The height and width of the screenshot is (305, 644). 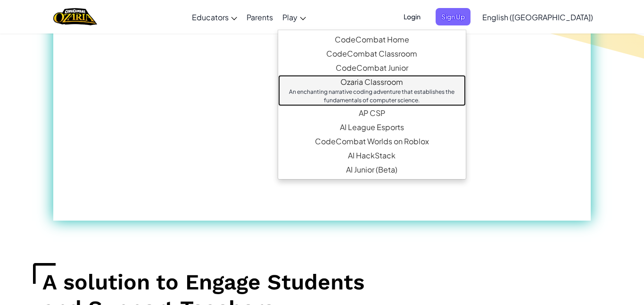 I want to click on a: Ozaria ClassroomAn enchanting narrative coding adventure that establishes the fundamentals of com..., so click(x=372, y=91).